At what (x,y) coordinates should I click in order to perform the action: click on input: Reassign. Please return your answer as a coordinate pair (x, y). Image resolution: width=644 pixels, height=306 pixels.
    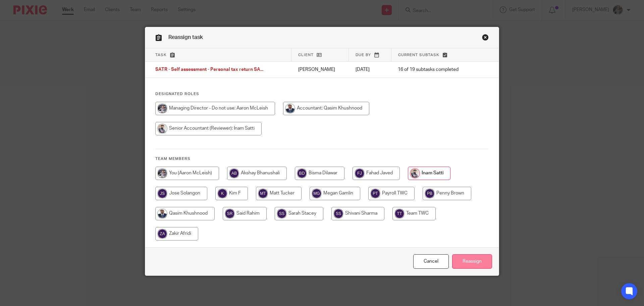
    Looking at the image, I should click on (472, 261).